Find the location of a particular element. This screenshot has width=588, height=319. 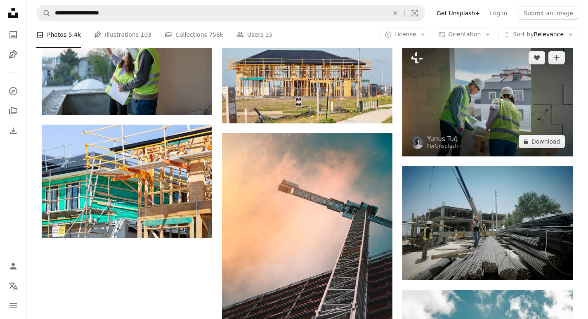

img: two men in safety vests standing on a building is located at coordinates (487, 99).